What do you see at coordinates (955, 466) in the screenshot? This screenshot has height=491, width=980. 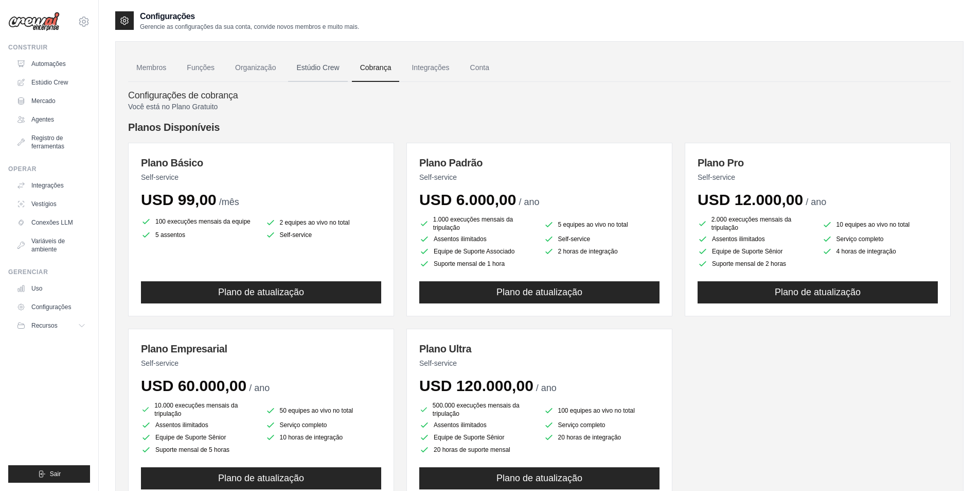 I see `div: Widget de chat` at bounding box center [955, 466].